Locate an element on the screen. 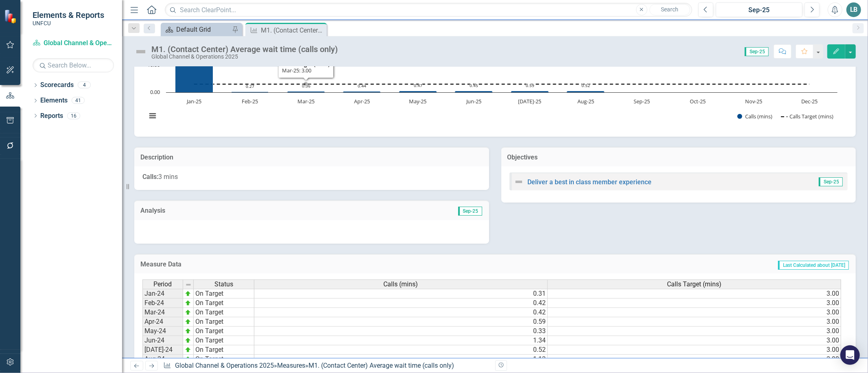 Image resolution: width=868 pixels, height=373 pixels. path: Aug-25, 0.52. Calls (mins). is located at coordinates (586, 92).